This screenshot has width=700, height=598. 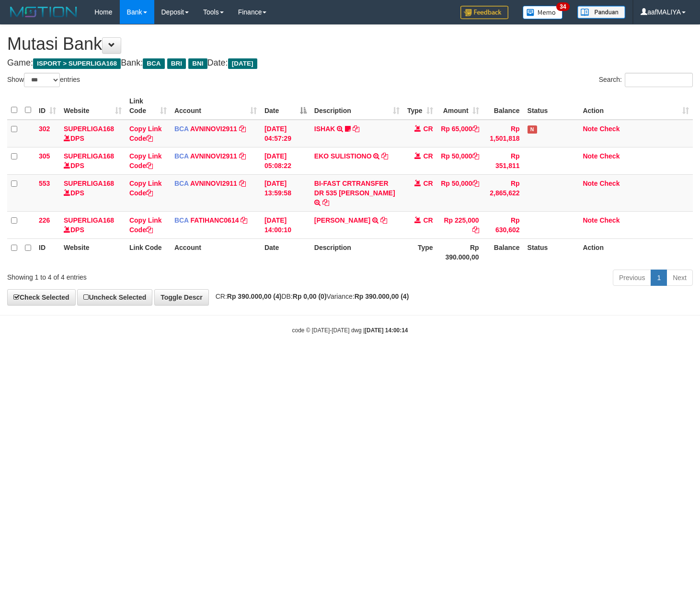 What do you see at coordinates (244, 221) in the screenshot?
I see `a: Copy FATIHANC0614 to clipboard` at bounding box center [244, 221].